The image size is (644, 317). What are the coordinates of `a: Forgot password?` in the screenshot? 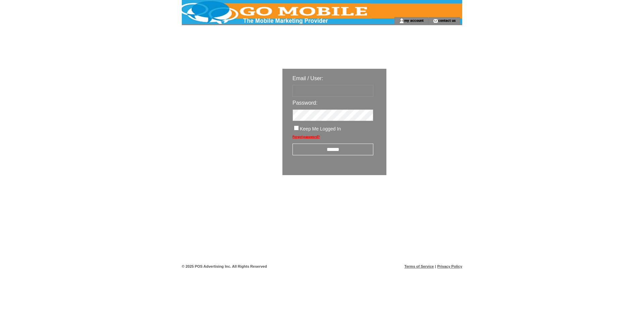 It's located at (306, 137).